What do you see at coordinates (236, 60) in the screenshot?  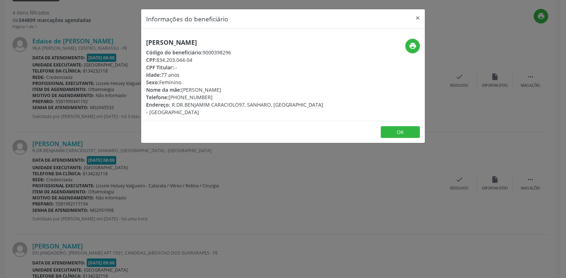 I see `div: 834.203.044-04` at bounding box center [236, 60].